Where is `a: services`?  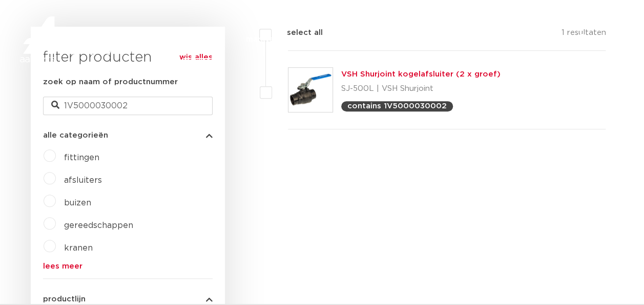 a: services is located at coordinates (454, 39).